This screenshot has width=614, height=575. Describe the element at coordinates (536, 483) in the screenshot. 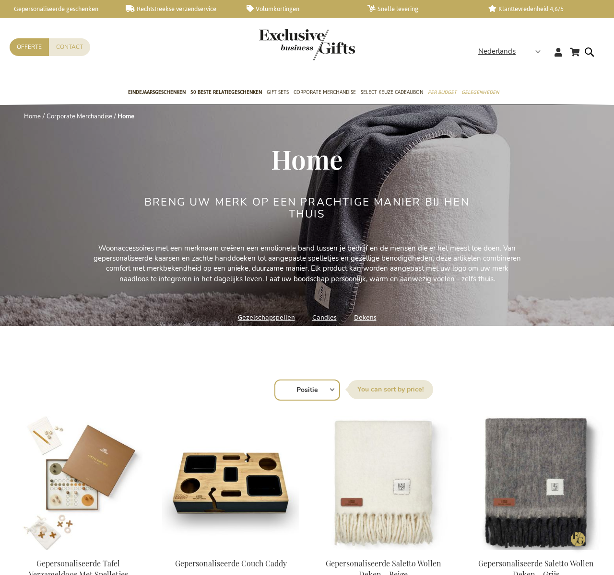

I see `img: Gepersonaliseerde Saletto Wollen Deken - Grijs` at that location.